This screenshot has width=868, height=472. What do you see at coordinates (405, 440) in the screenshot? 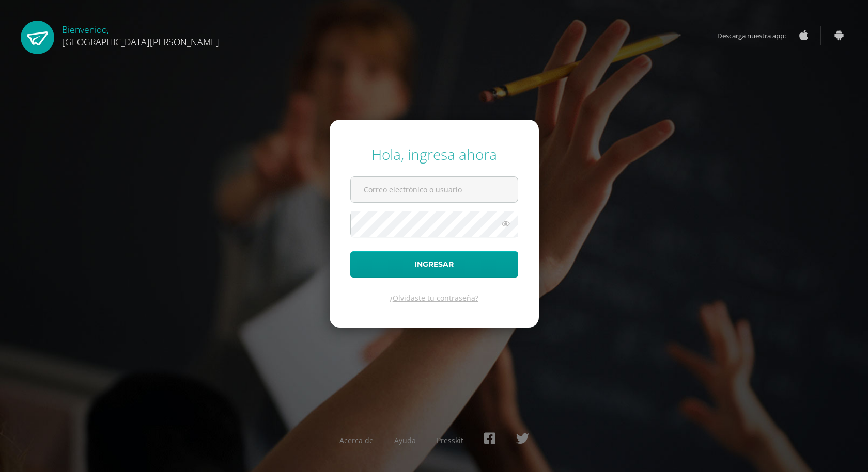
I see `a: Ayuda` at bounding box center [405, 440].